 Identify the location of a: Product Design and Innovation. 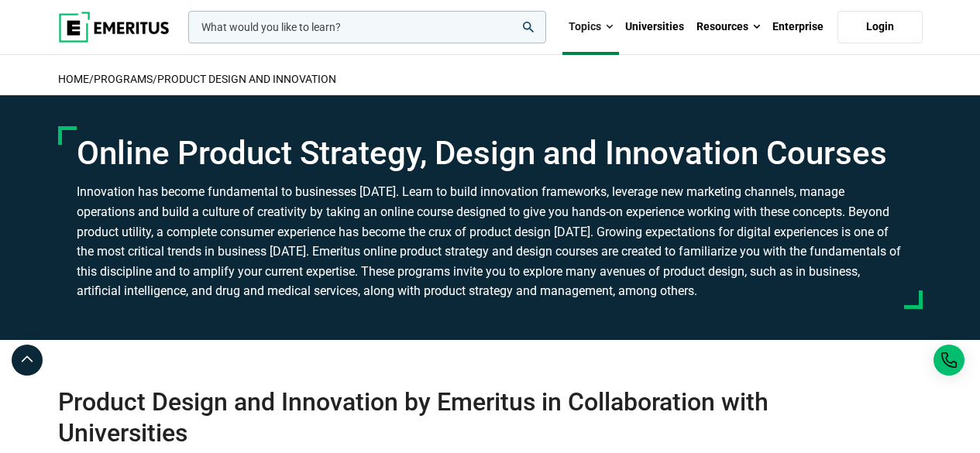
(246, 79).